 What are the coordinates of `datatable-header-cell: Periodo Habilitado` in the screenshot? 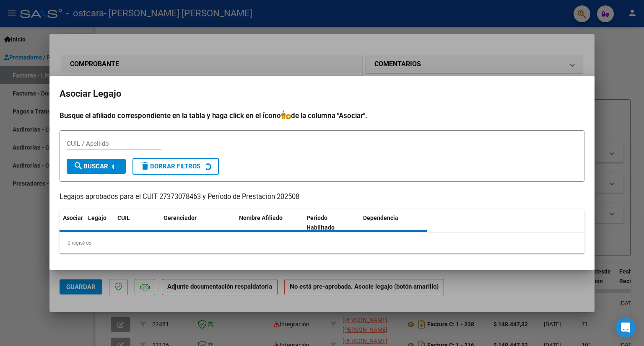 It's located at (331, 223).